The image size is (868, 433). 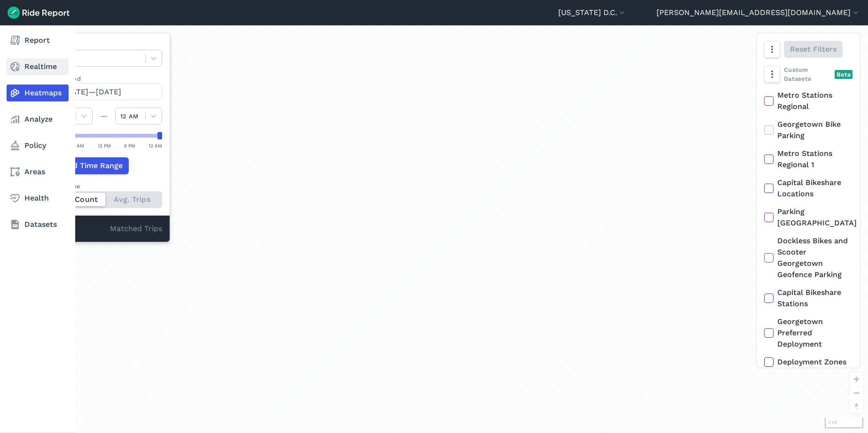 What do you see at coordinates (155, 146) in the screenshot?
I see `div: 12 AM` at bounding box center [155, 146].